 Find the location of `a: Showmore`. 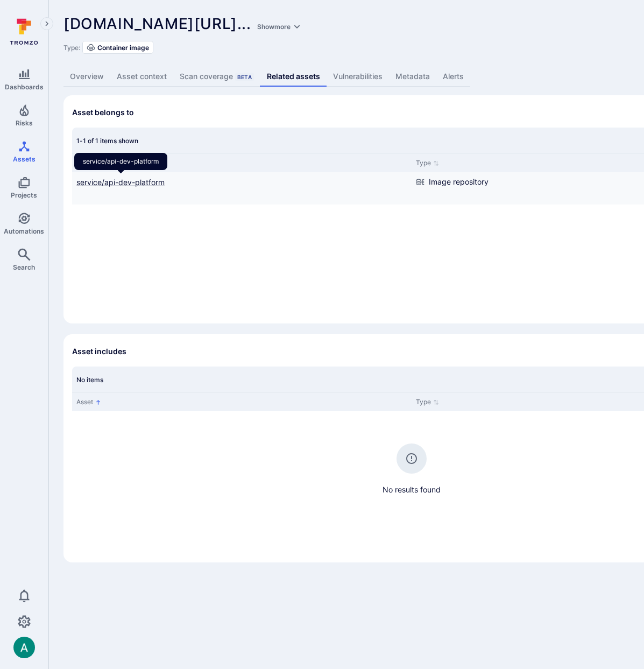

a: Showmore is located at coordinates (279, 23).